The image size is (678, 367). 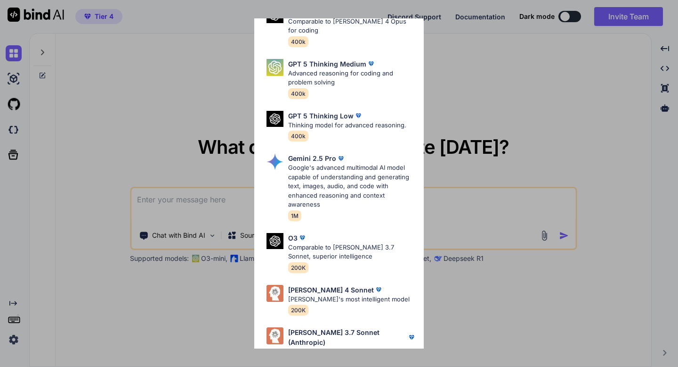 I want to click on p: GPT 5 Thinking Low, so click(x=321, y=115).